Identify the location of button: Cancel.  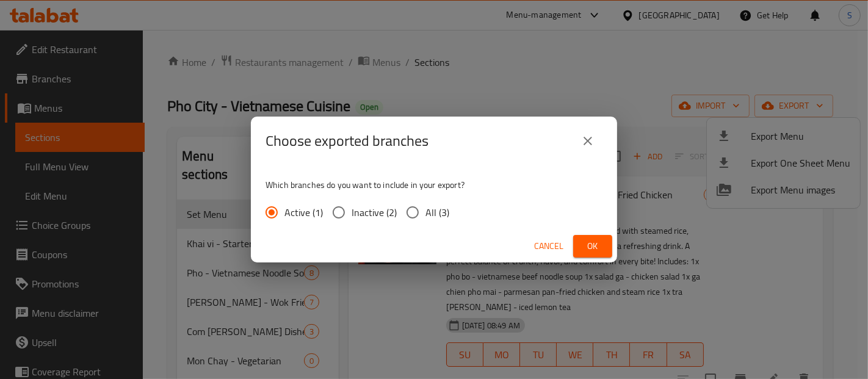
(549, 246).